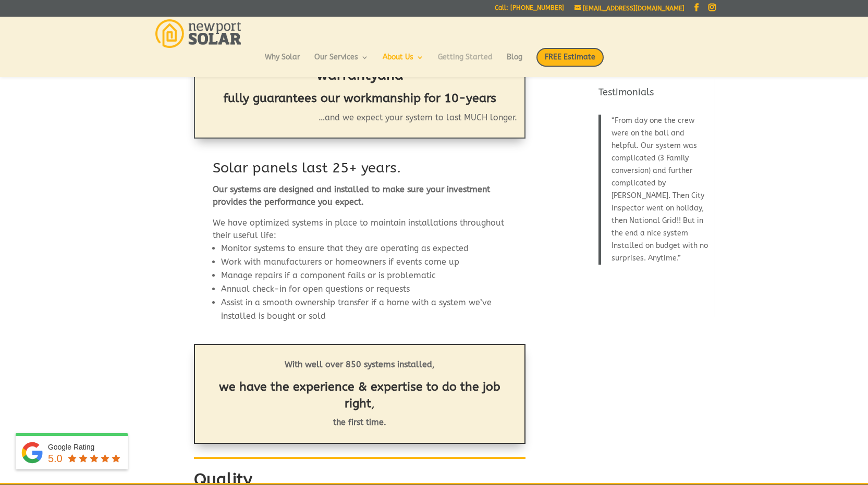 Image resolution: width=868 pixels, height=485 pixels. Describe the element at coordinates (390, 75) in the screenshot. I see `strong: and` at that location.